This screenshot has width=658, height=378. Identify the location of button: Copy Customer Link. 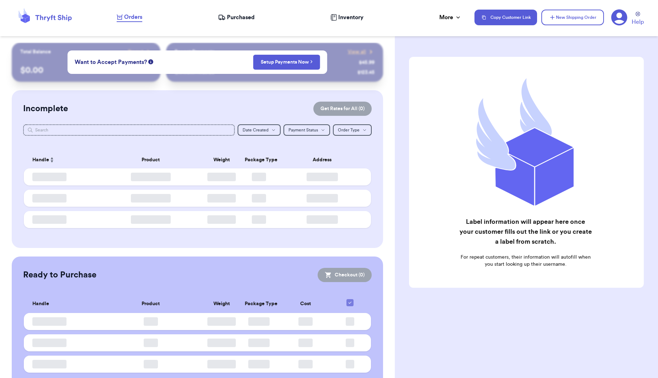
(506, 17).